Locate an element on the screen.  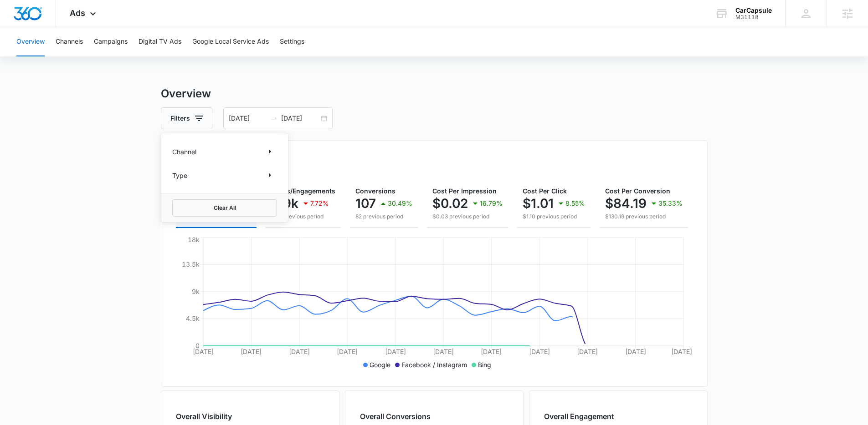
tspan: 0 is located at coordinates (197, 345).